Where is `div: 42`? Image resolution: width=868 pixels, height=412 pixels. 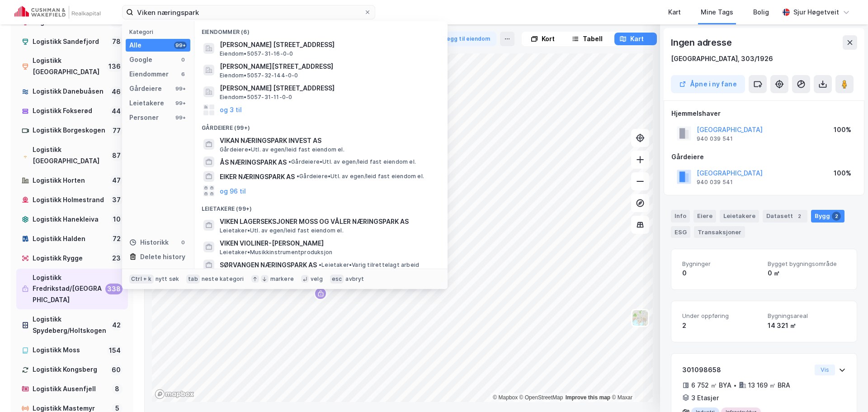
div: 42 is located at coordinates (116, 325).